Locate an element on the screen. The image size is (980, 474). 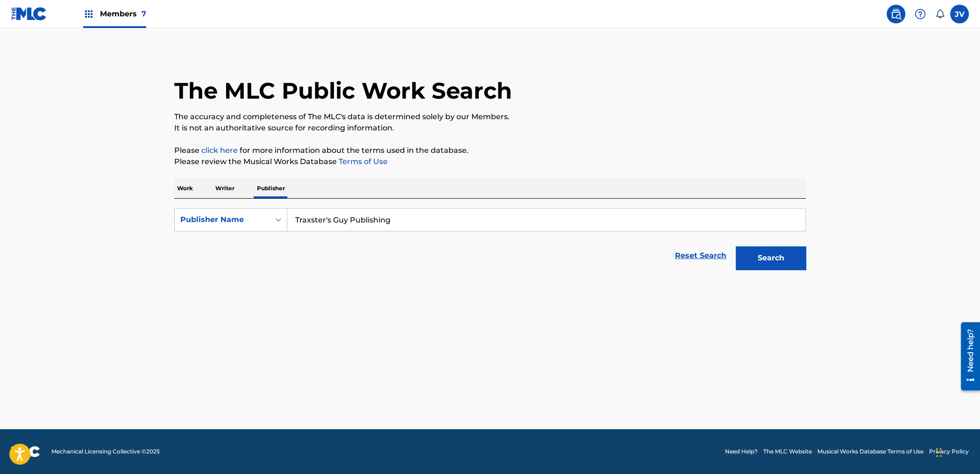
div: Chat Widget is located at coordinates (957, 451).